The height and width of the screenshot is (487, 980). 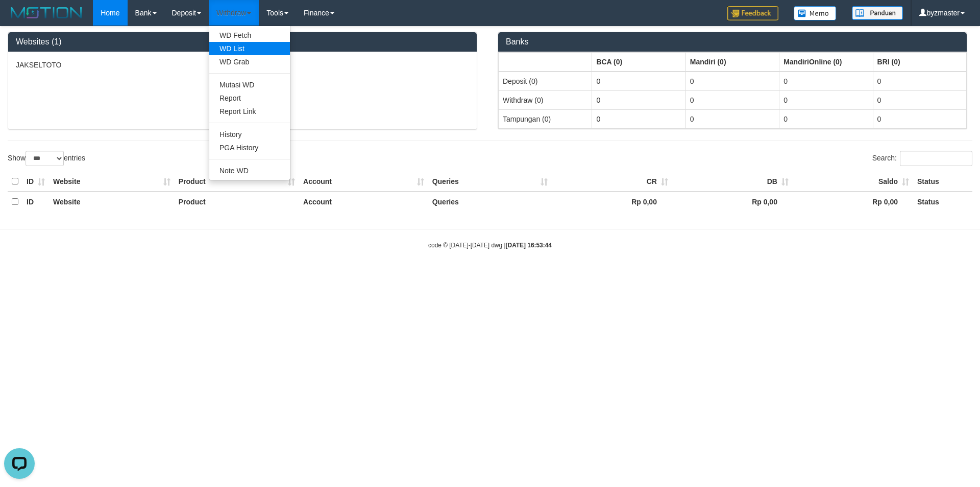 I want to click on a: Report, so click(x=250, y=98).